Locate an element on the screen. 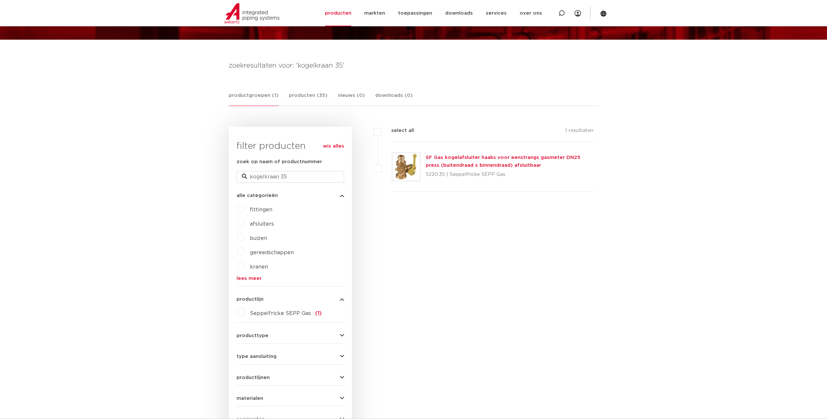  button: alle categorieën is located at coordinates (290, 195).